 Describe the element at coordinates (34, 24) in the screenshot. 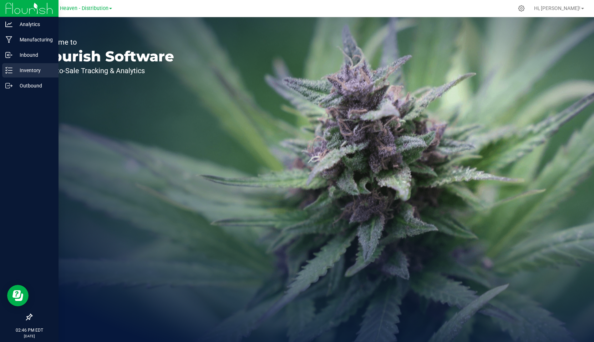

I see `p: Analytics` at that location.